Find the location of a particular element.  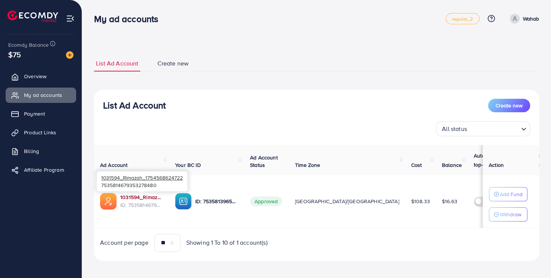

button: Create new is located at coordinates (509, 106).